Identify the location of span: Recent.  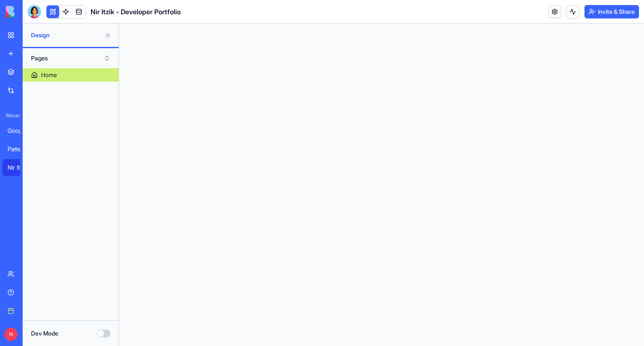
(11, 116).